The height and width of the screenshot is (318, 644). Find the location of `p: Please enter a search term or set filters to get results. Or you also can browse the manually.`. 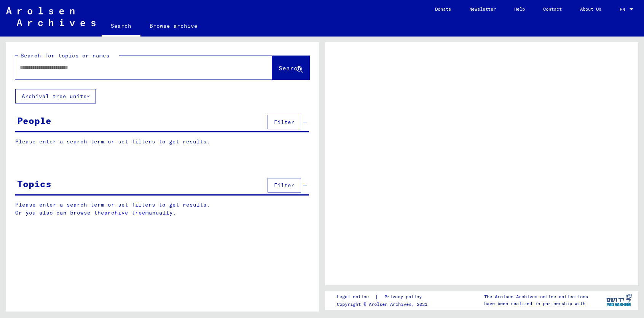

p: Please enter a search term or set filters to get results. Or you also can browse the manually. is located at coordinates (162, 209).